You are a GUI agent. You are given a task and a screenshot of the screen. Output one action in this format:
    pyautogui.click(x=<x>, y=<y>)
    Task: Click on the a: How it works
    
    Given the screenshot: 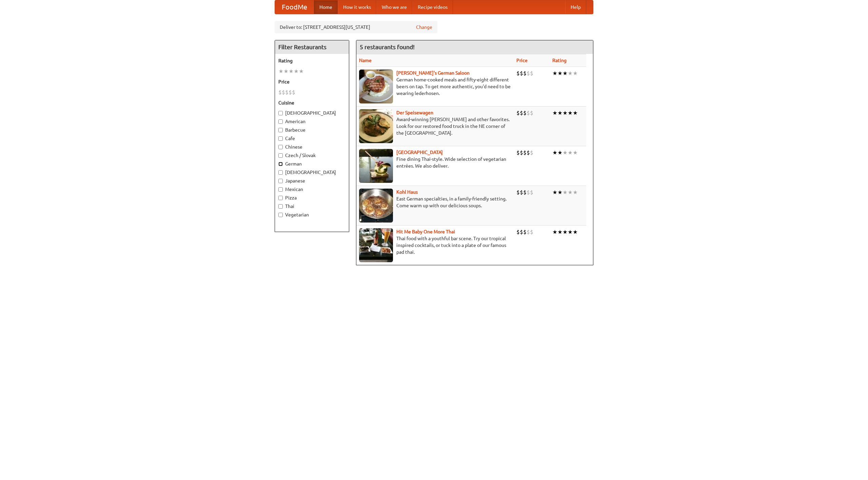 What is the action you would take?
    pyautogui.click(x=357, y=7)
    